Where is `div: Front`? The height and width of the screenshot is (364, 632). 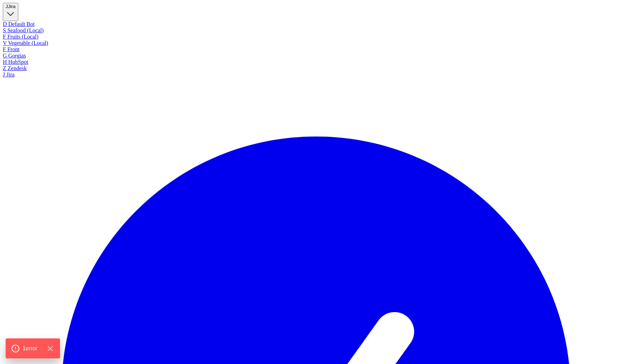 div: Front is located at coordinates (316, 50).